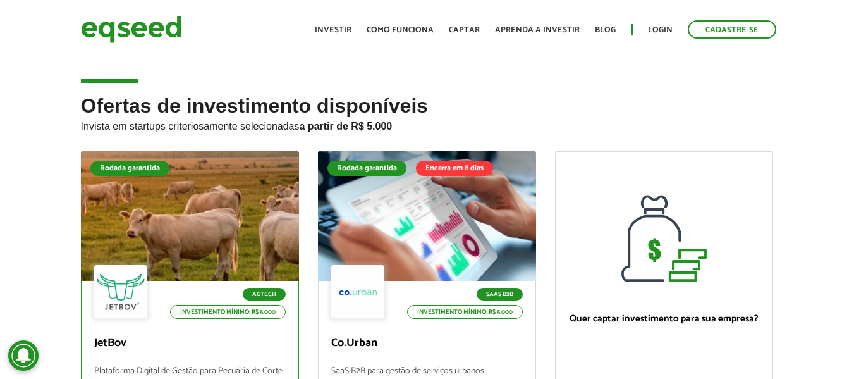 This screenshot has height=379, width=854. Describe the element at coordinates (427, 123) in the screenshot. I see `h2: Ofertas de investimento disponíveis` at that location.